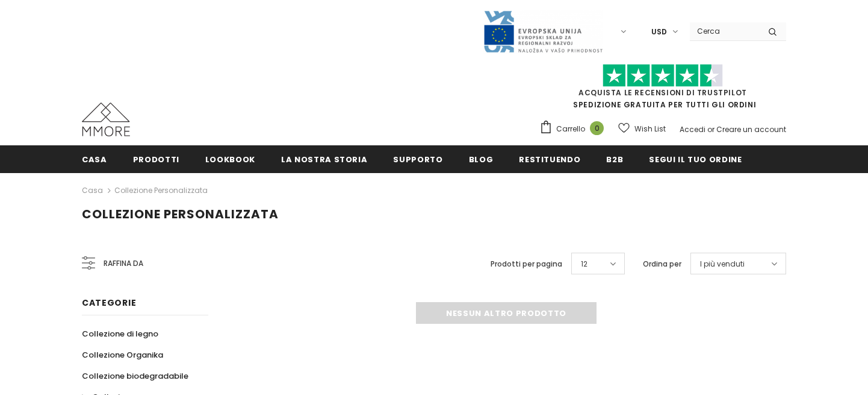  What do you see at coordinates (481, 159) in the screenshot?
I see `a: Blog` at bounding box center [481, 159].